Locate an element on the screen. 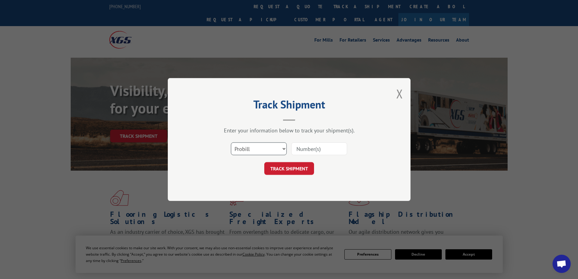  input: Number(s) is located at coordinates (319, 149).